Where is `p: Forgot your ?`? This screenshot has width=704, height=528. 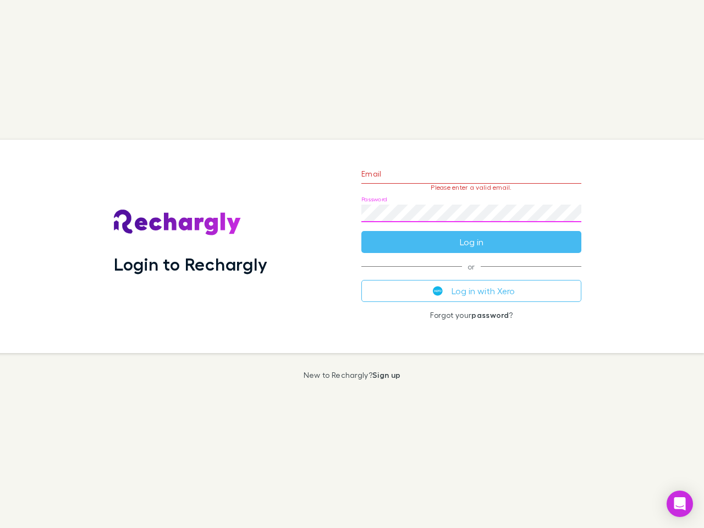
p: Forgot your ? is located at coordinates (472, 315).